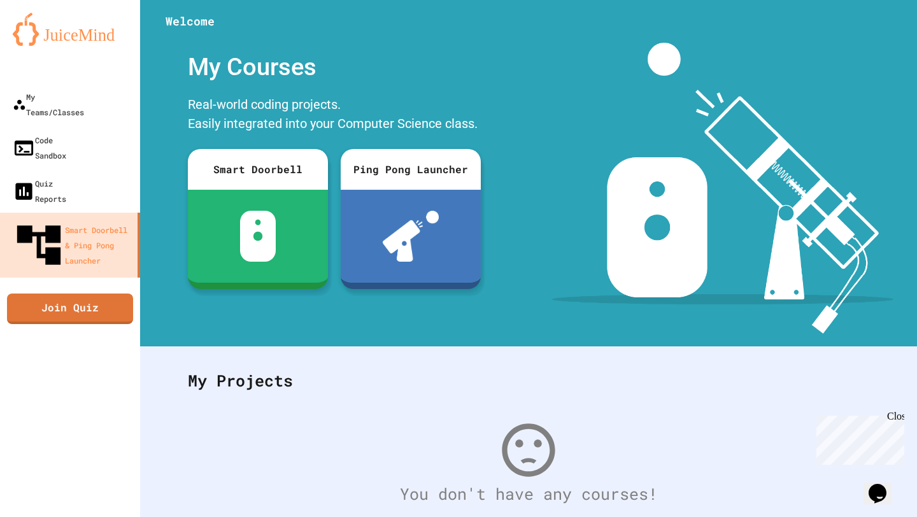 The image size is (917, 517). Describe the element at coordinates (48, 104) in the screenshot. I see `div: My Teams/Classes` at that location.